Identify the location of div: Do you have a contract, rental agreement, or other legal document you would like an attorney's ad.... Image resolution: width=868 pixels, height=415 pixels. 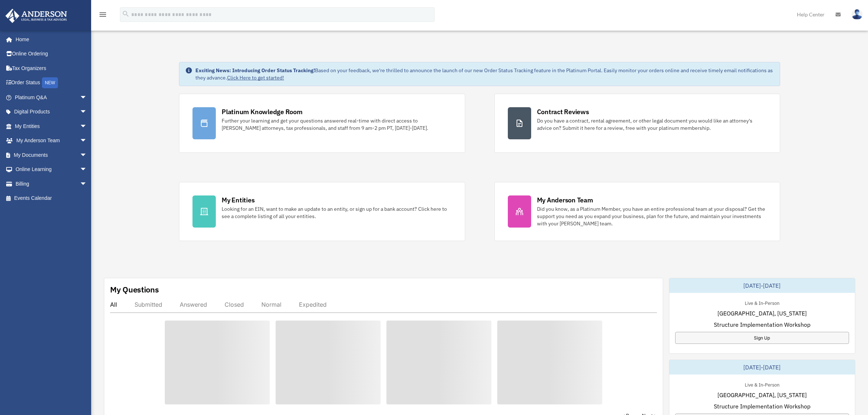
(652, 124).